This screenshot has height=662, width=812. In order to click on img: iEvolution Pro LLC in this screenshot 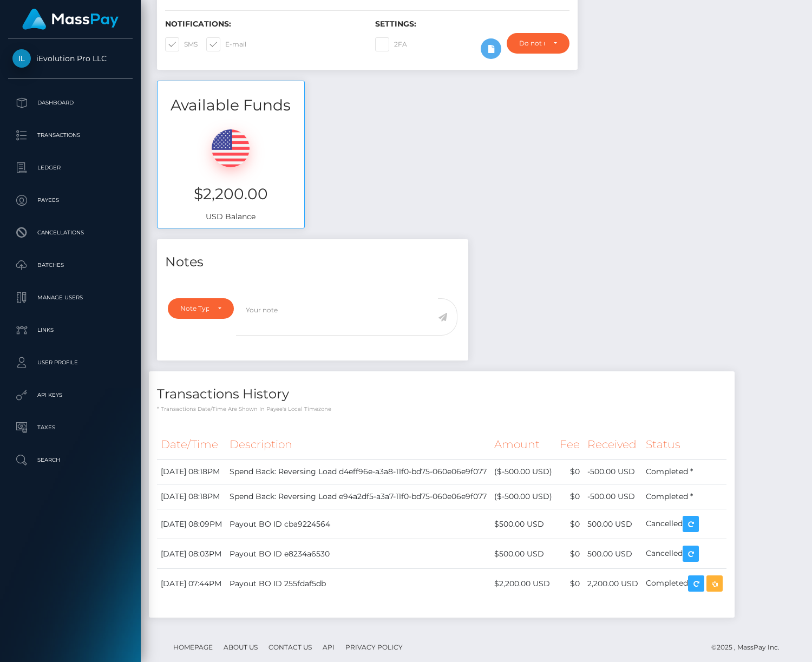, I will do `click(21, 59)`.